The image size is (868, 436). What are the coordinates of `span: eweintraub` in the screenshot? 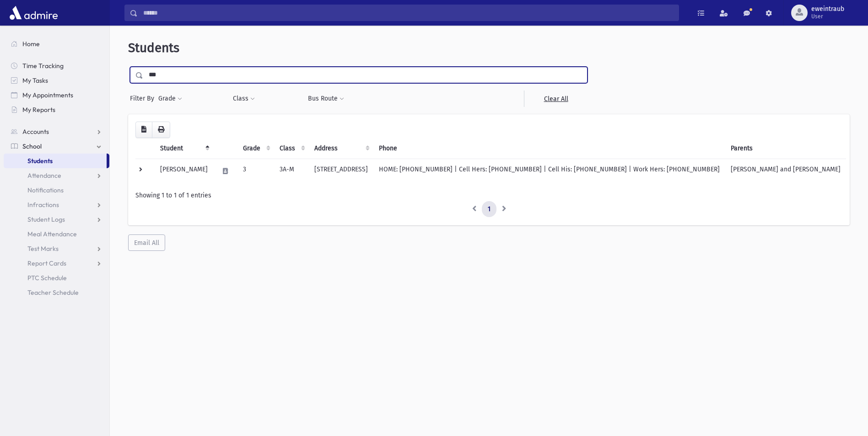 It's located at (828, 9).